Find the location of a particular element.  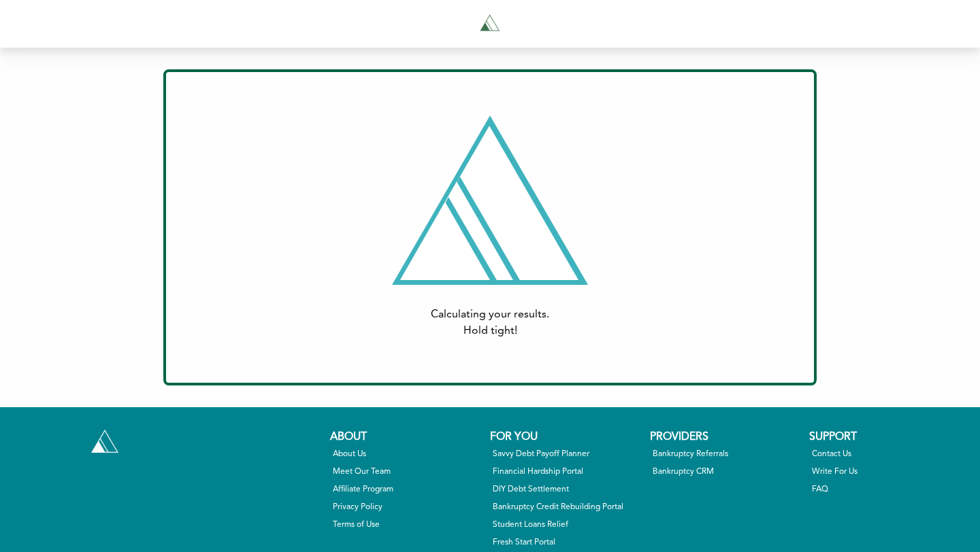

a: Meet Our Team is located at coordinates (406, 472).